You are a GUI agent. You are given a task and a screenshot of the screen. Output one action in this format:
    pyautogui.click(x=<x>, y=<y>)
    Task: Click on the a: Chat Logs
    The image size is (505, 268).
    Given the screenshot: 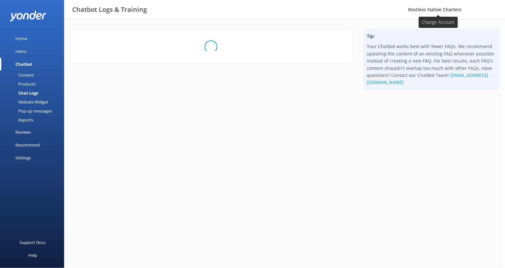 What is the action you would take?
    pyautogui.click(x=34, y=93)
    